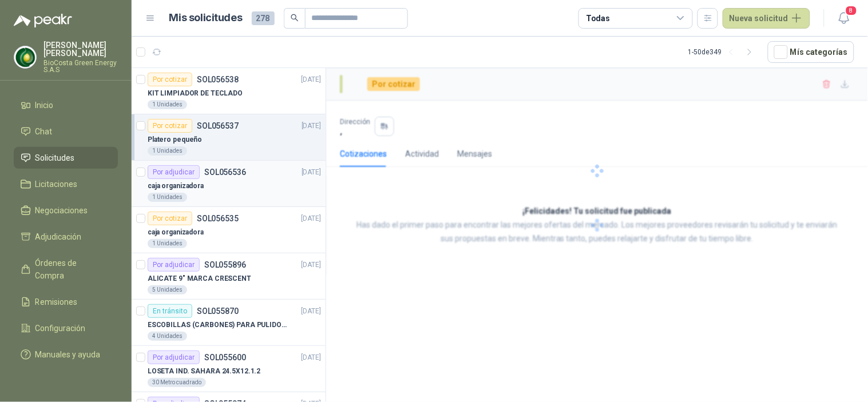  Describe the element at coordinates (66, 269) in the screenshot. I see `a: Órdenes de Compra` at that location.